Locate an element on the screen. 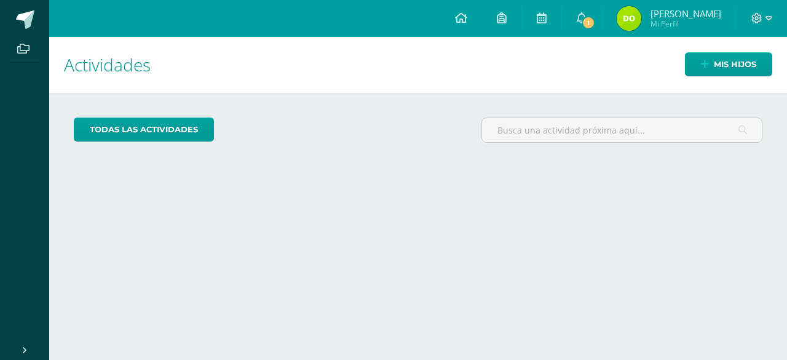 The width and height of the screenshot is (787, 360). span: 1 is located at coordinates (588, 23).